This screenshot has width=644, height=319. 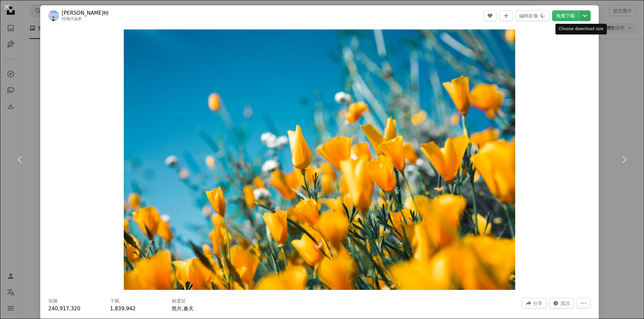 What do you see at coordinates (584, 304) in the screenshot?
I see `button: 更多操作` at bounding box center [584, 304].